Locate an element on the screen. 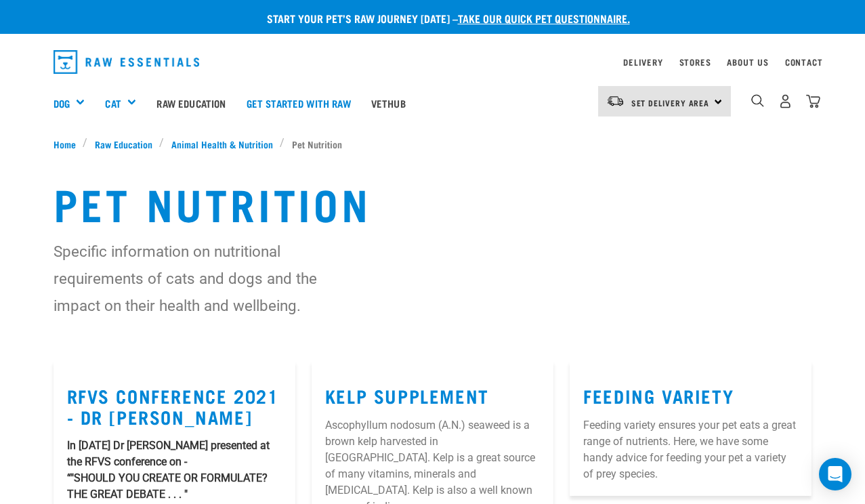 The height and width of the screenshot is (504, 865). a: Get started with Raw is located at coordinates (299, 103).